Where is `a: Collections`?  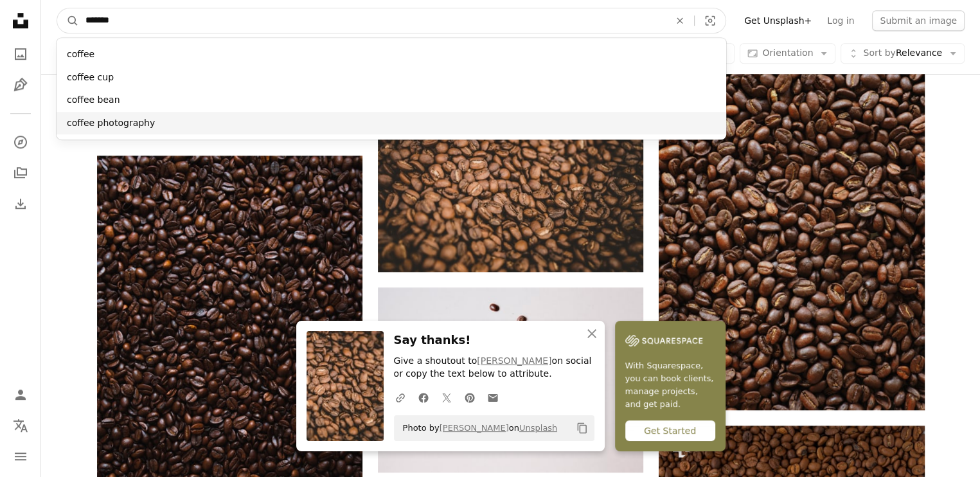 a: Collections is located at coordinates (21, 173).